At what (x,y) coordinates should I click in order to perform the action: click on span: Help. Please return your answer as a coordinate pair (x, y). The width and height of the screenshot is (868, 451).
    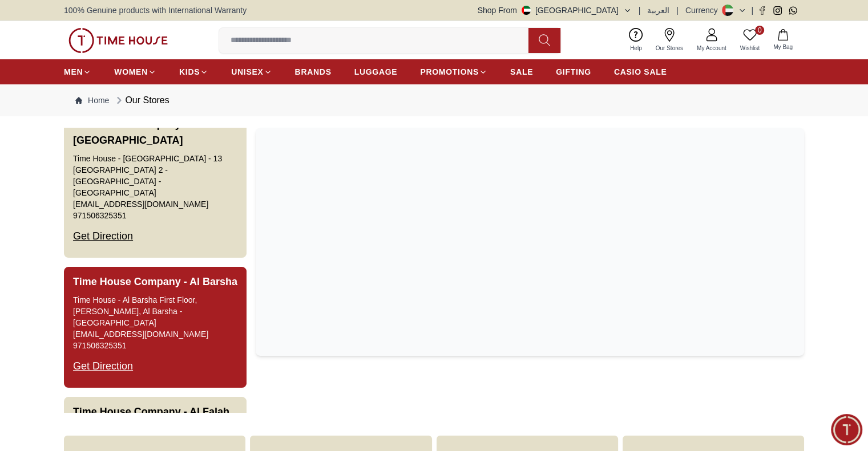
    Looking at the image, I should click on (636, 48).